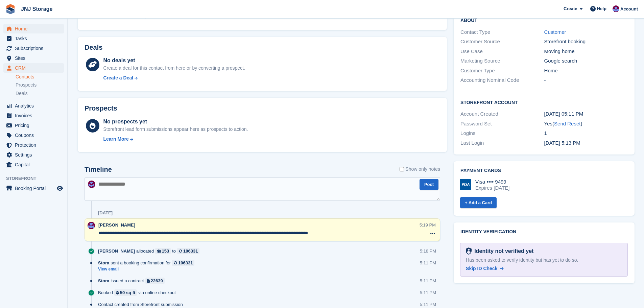 This screenshot has height=308, width=644. Describe the element at coordinates (133, 281) in the screenshot. I see `div: issued a contract` at that location.